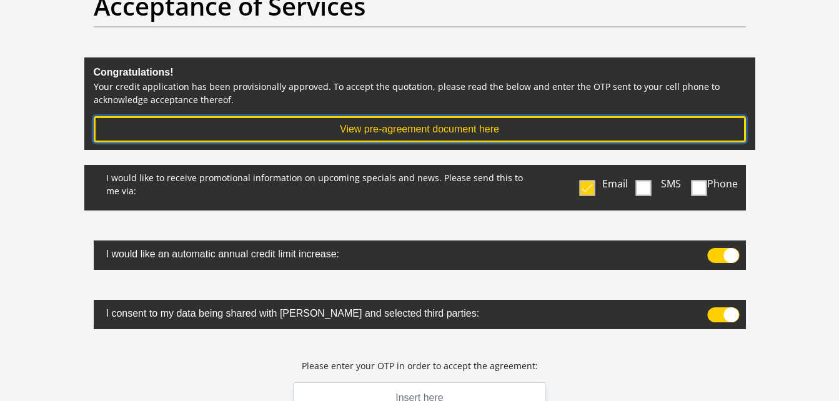 The width and height of the screenshot is (839, 401). I want to click on span: Email, so click(615, 184).